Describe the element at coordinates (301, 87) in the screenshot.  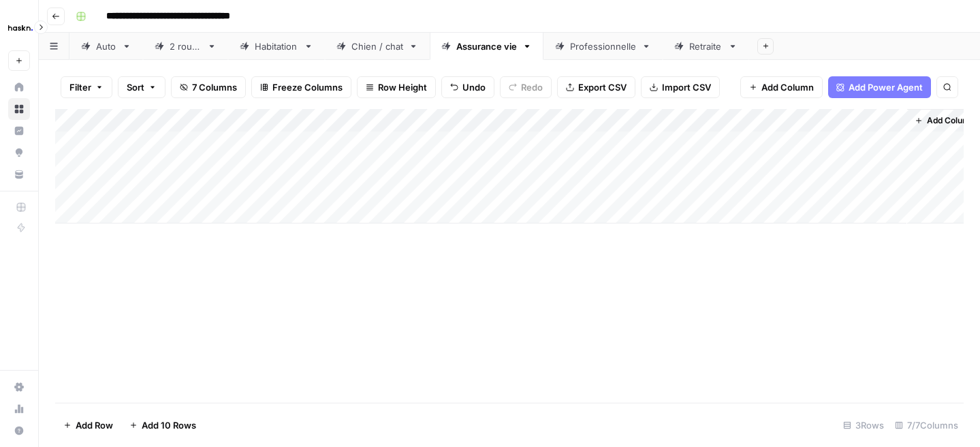
I see `button: Freeze Columns` at that location.